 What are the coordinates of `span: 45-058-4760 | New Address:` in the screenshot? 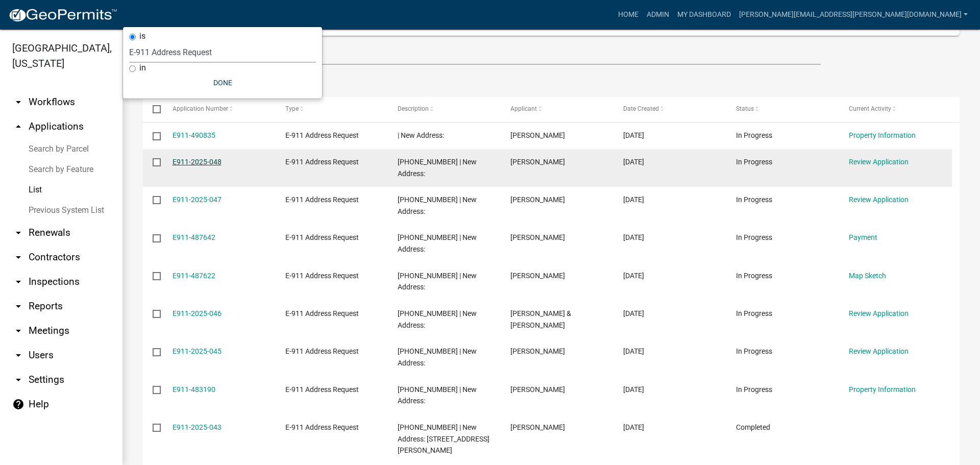 It's located at (437, 319).